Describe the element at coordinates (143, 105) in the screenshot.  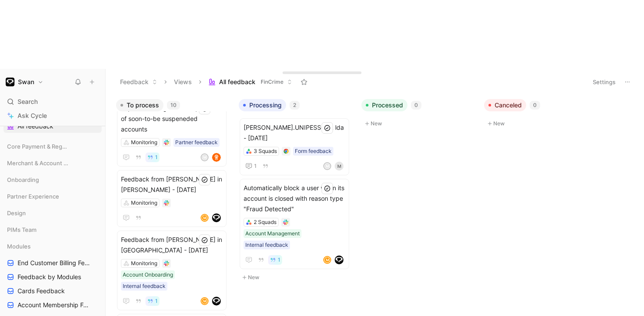
I see `span: To process` at that location.